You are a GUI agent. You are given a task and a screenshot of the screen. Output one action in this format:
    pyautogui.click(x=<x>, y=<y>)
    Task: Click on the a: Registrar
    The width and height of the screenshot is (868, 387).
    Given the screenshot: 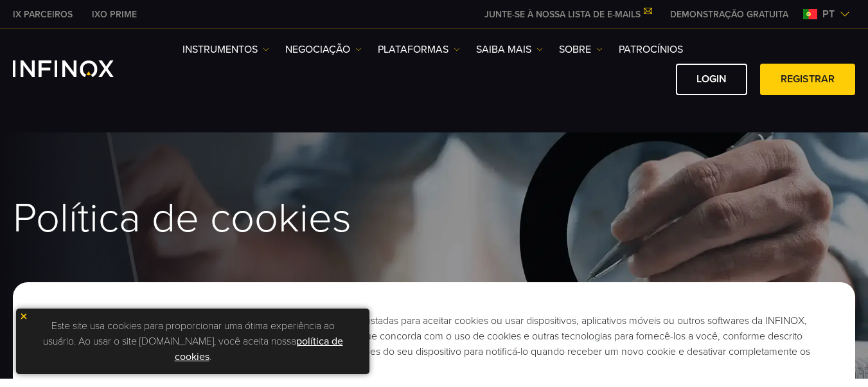 What is the action you would take?
    pyautogui.click(x=807, y=79)
    